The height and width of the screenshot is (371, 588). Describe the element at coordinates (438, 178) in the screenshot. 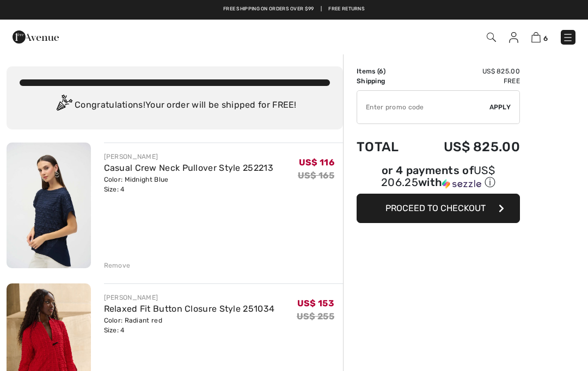

I see `div: or 4 payments of with` at that location.